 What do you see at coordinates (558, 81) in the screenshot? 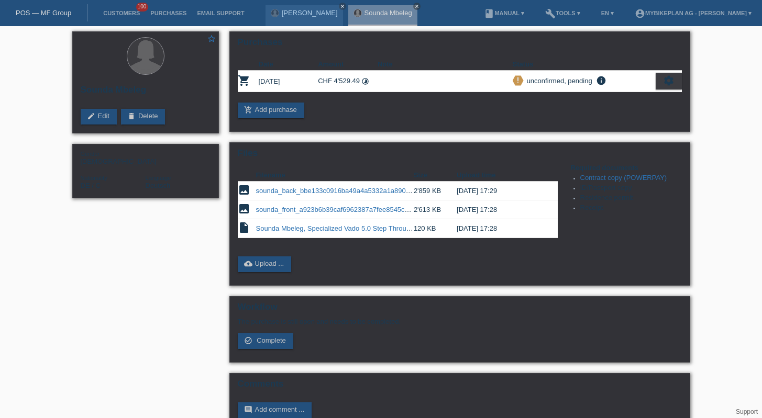
I see `div: unconfirmed, pending` at bounding box center [558, 81].